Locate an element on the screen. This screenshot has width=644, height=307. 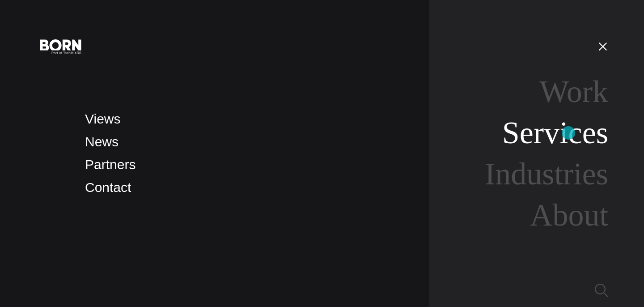
a: Views is located at coordinates (103, 119).